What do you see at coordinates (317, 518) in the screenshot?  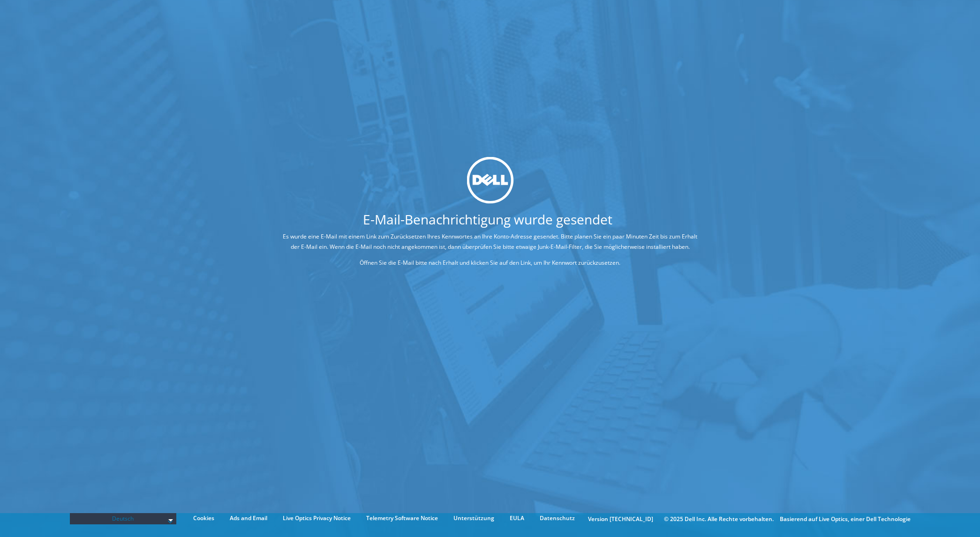 I see `a: Live Optics Privacy Notice` at bounding box center [317, 518].